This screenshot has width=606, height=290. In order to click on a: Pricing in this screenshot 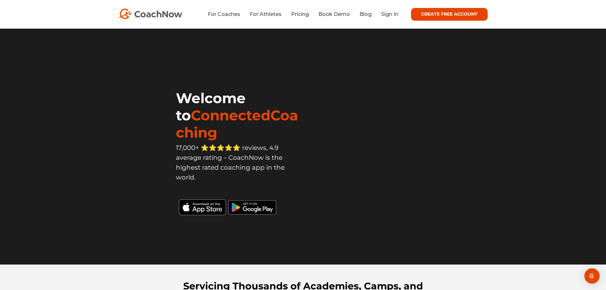, I will do `click(300, 14)`.